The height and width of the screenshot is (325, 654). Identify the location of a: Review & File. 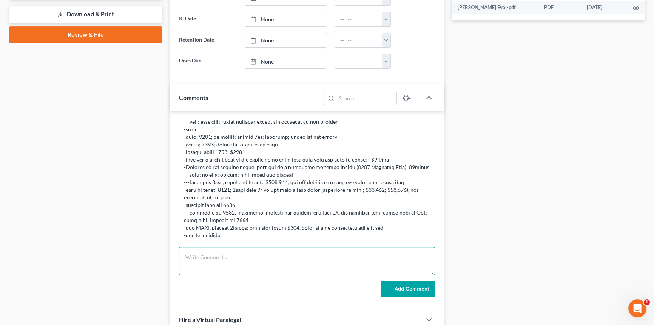
(86, 35).